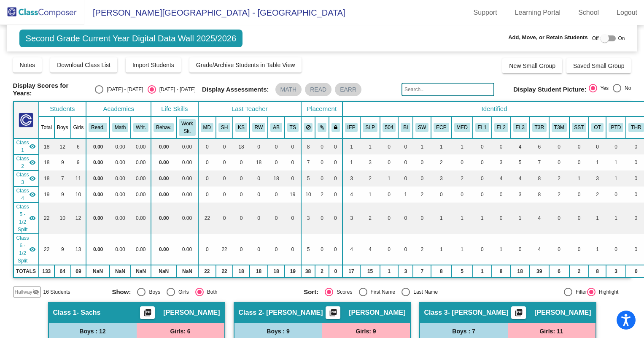  What do you see at coordinates (597, 127) in the screenshot?
I see `button: OT` at bounding box center [597, 127].